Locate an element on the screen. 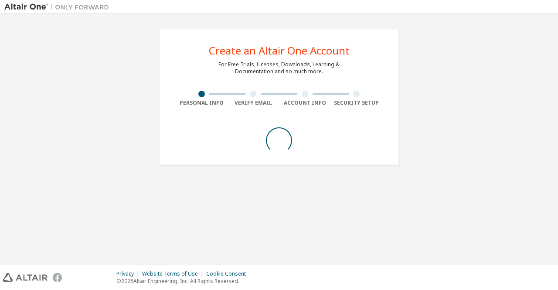  div: Personal Info is located at coordinates (201, 103).